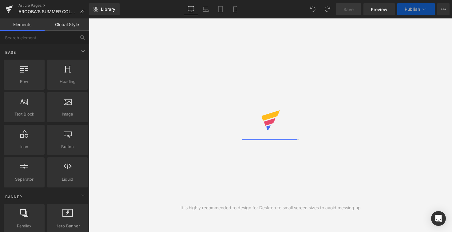 This screenshot has width=452, height=232. Describe the element at coordinates (10, 52) in the screenshot. I see `span: Base` at that location.